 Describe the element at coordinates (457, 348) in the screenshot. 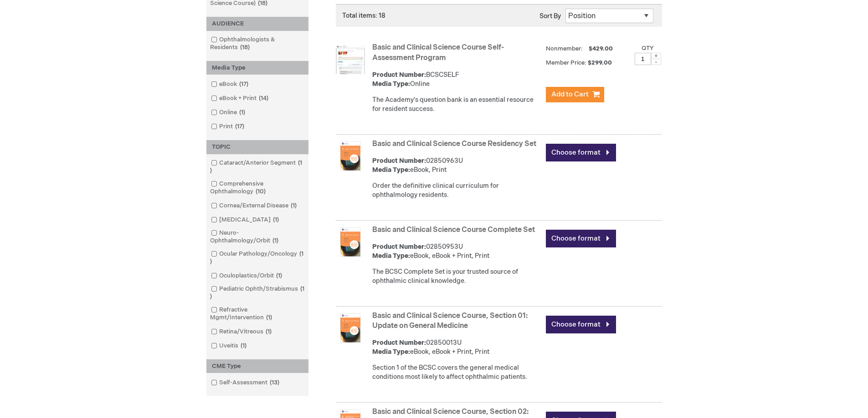

I see `div: 02850013U eBook, eBook + Print, Print` at that location.